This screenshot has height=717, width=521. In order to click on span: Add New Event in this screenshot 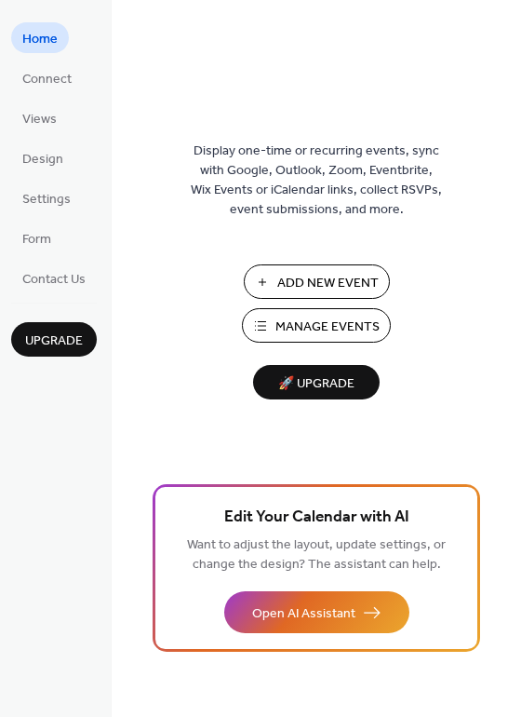, I will do `click(328, 283)`.